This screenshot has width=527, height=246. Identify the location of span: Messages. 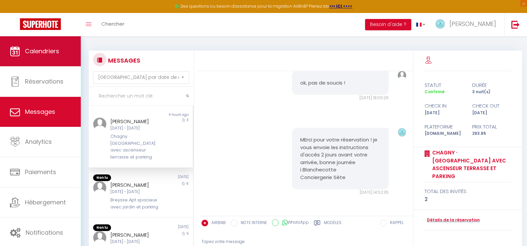
(40, 111).